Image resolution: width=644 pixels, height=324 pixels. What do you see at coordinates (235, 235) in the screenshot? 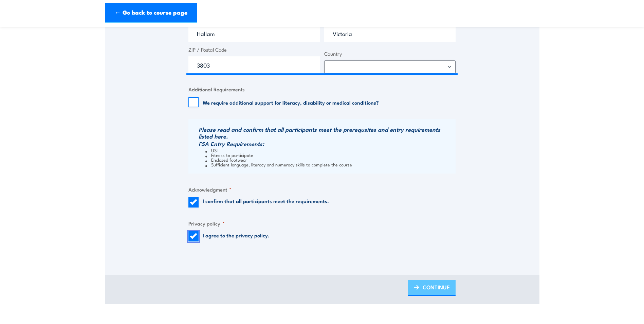
I see `a: I agree to the privacy policy` at bounding box center [235, 235].